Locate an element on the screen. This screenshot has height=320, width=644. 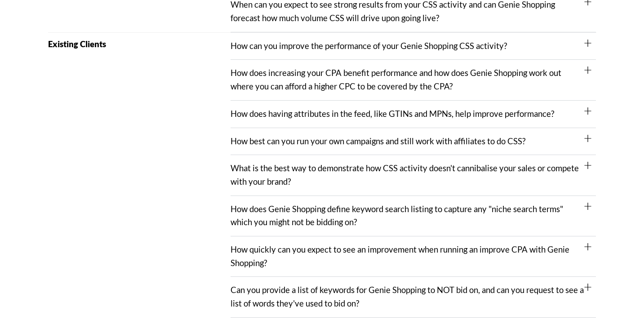
div: How can you improve the performance of your Genie Shopping CSS activity? is located at coordinates (413, 46).